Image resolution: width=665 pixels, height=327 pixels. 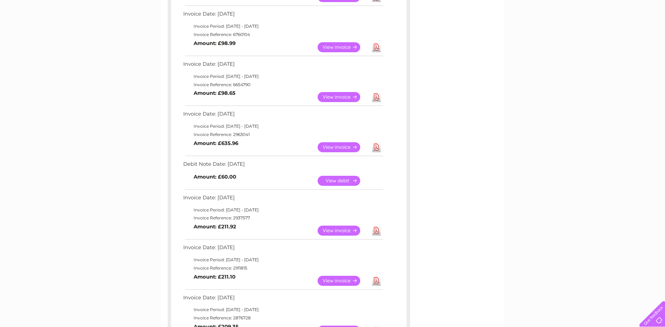 I want to click on a: 0333 014 3131, so click(x=559, y=8).